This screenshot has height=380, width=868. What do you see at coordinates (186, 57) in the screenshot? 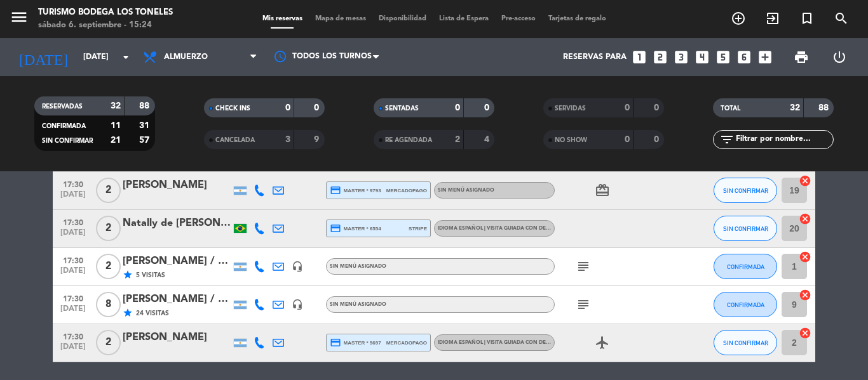
I see `span: Almuerzo` at bounding box center [186, 57].